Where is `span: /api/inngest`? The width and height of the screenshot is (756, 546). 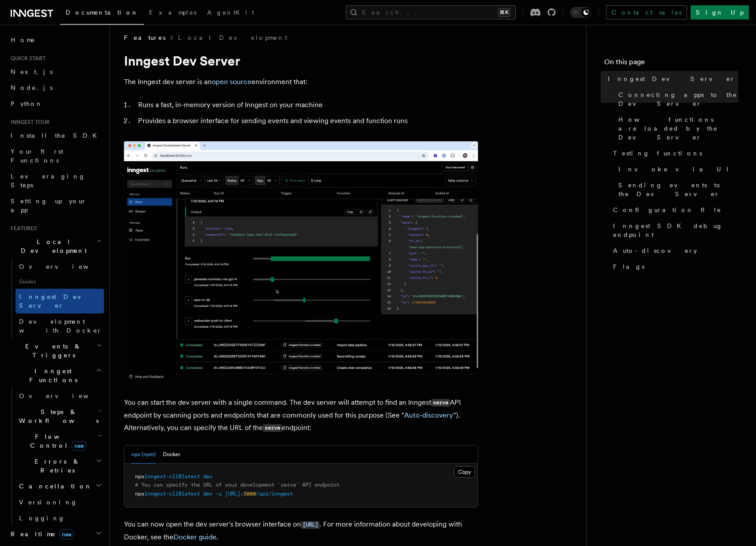
span: /api/inngest is located at coordinates (275, 494).